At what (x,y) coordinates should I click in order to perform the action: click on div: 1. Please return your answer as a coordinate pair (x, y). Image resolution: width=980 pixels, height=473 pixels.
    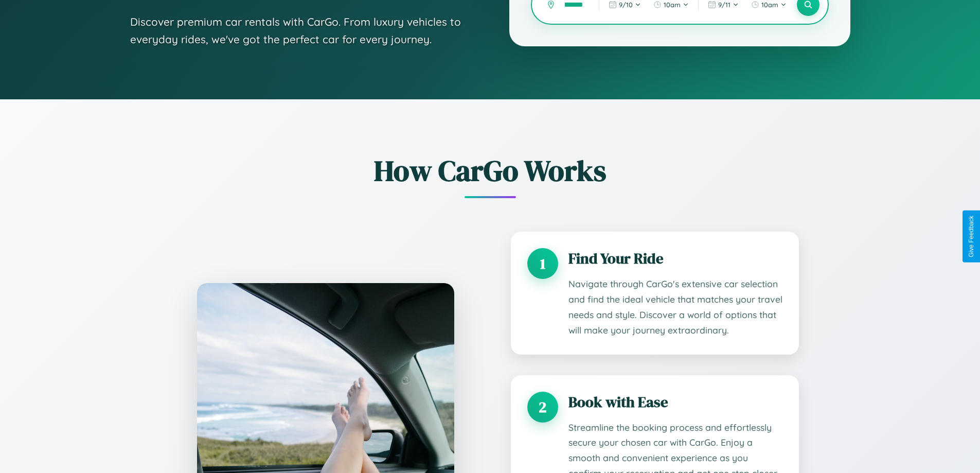
    Looking at the image, I should click on (543, 264).